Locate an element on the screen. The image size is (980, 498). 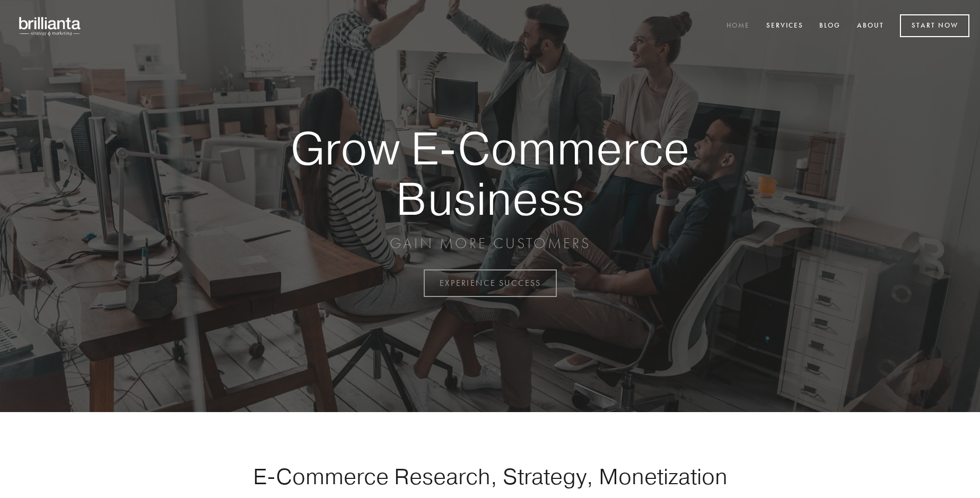
a: Services is located at coordinates (785, 26).